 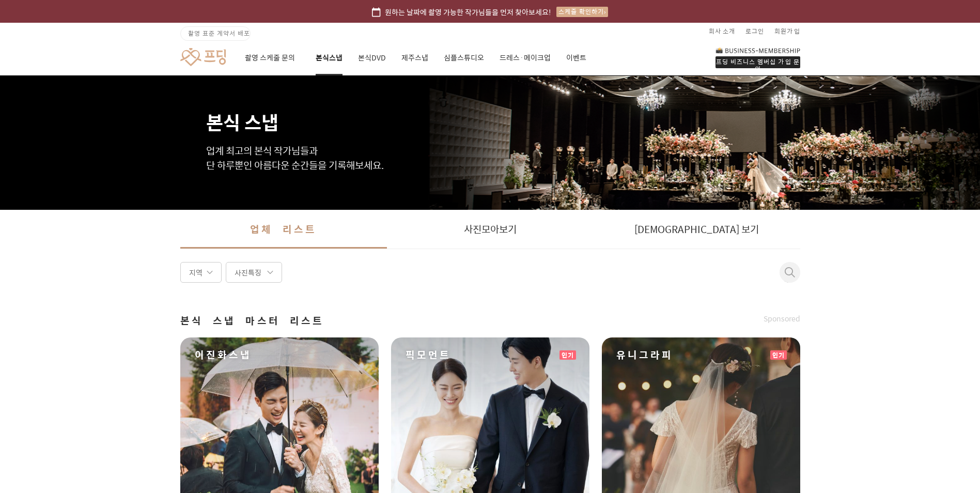 I want to click on span: Sponsored, so click(x=781, y=319).